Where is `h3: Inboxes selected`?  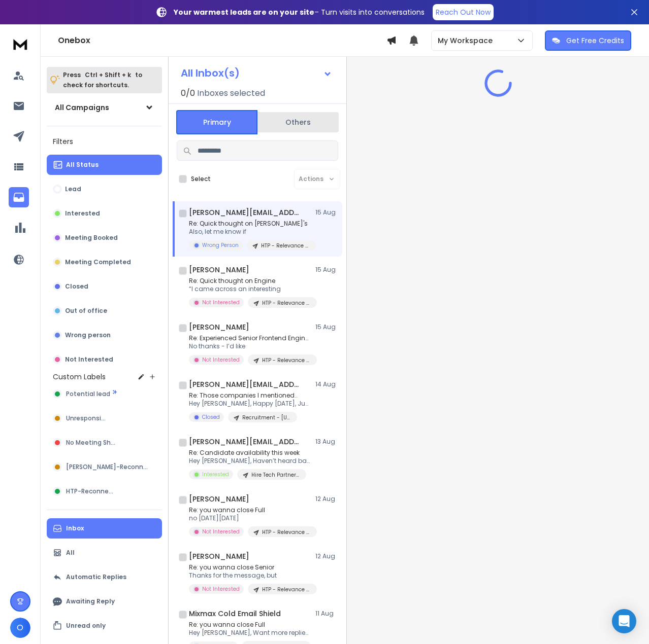
h3: Inboxes selected is located at coordinates (231, 93).